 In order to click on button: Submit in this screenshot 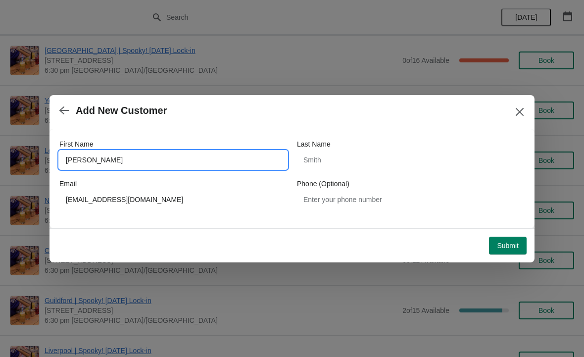, I will do `click(508, 245)`.